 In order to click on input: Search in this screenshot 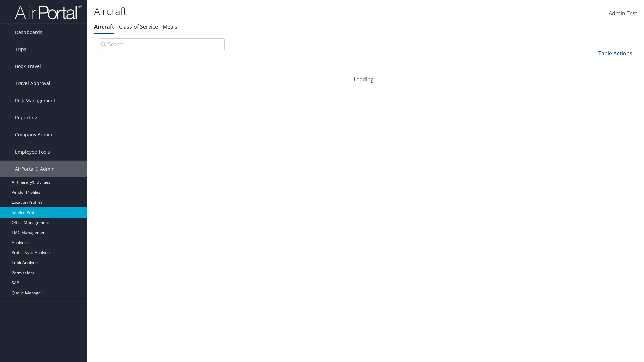, I will do `click(161, 44)`.